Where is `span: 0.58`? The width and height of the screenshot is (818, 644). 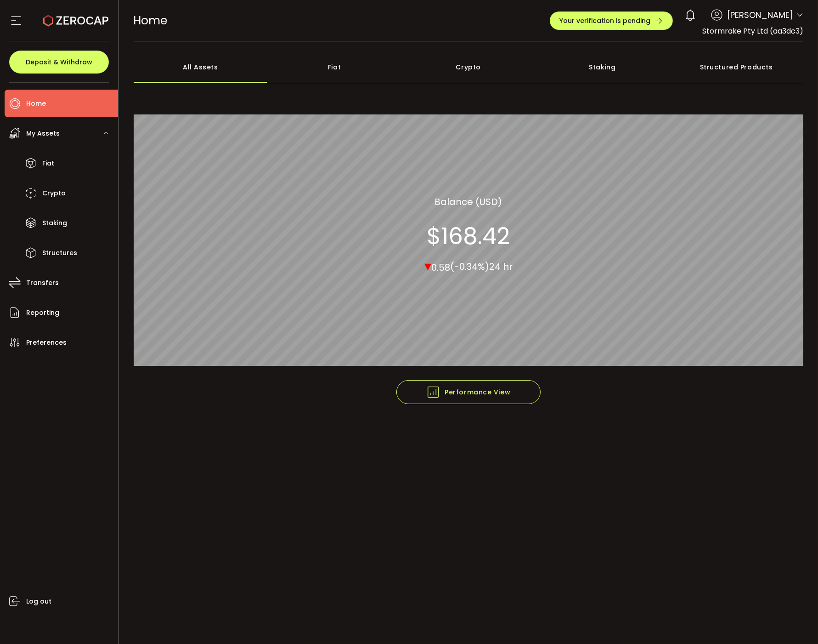 span: 0.58 is located at coordinates (441, 267).